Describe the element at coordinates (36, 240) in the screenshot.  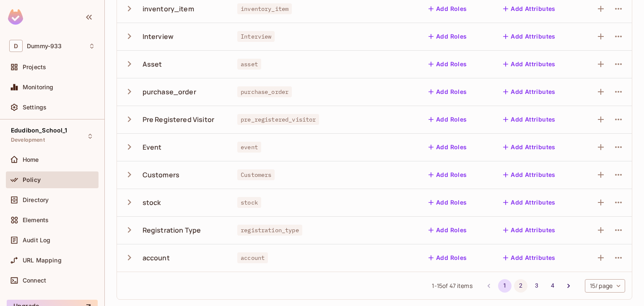
I see `span: Audit Log` at that location.